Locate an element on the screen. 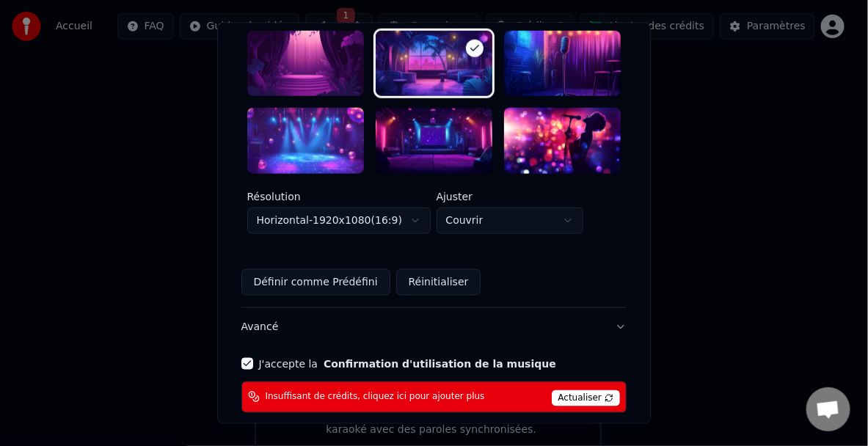 This screenshot has height=446, width=868. button: Réinitialiser is located at coordinates (439, 282).